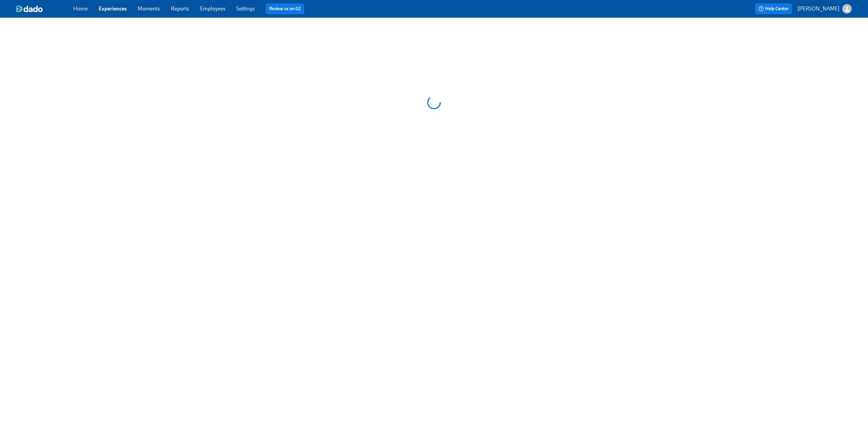 The image size is (868, 447). Describe the element at coordinates (285, 9) in the screenshot. I see `button: Review us on G2` at that location.